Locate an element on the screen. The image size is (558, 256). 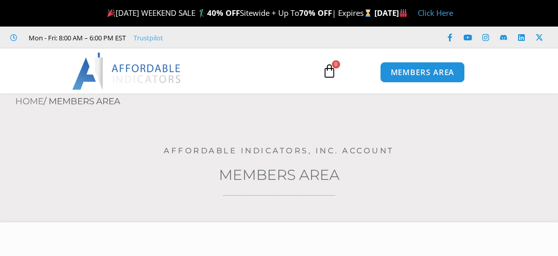
img: LogoAI | Affordable Indicators – NinjaTrader is located at coordinates (127, 71).